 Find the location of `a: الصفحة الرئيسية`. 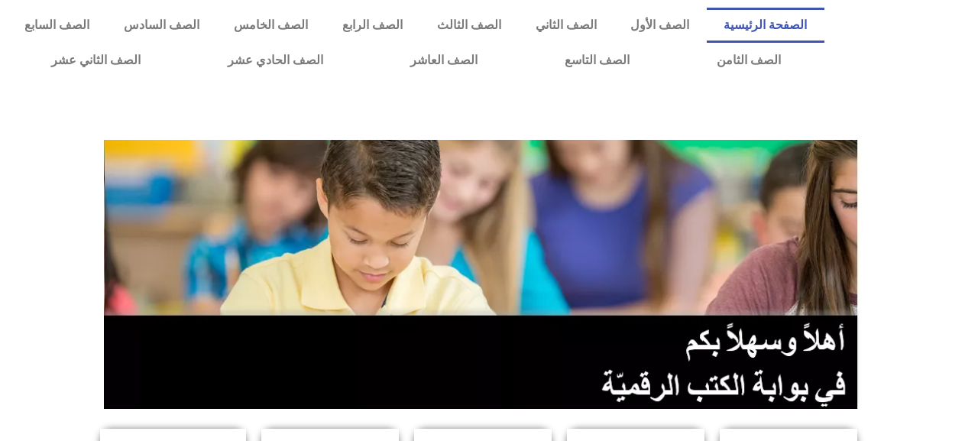

a: الصفحة الرئيسية is located at coordinates (766, 25).